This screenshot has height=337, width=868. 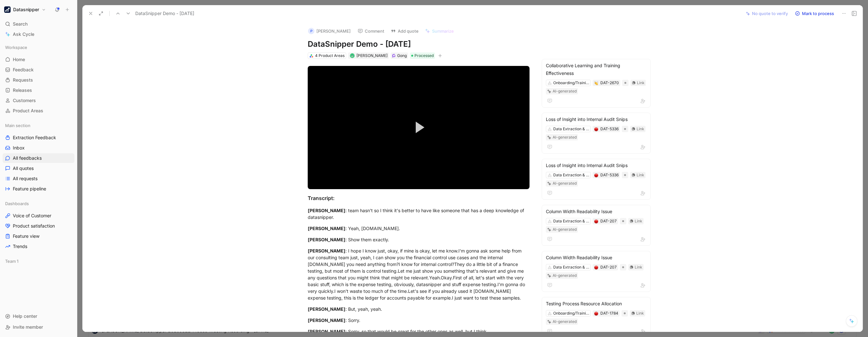 I want to click on div: : Show them exactly., so click(x=419, y=240).